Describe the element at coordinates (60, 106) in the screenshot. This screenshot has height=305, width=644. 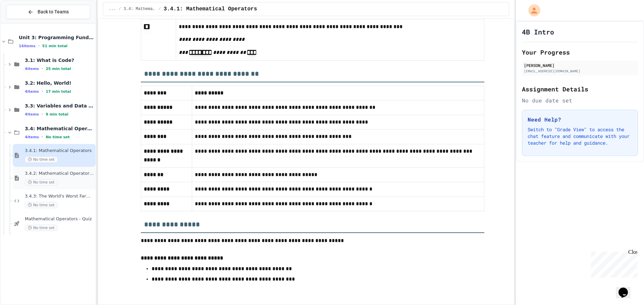
I see `span: 3.3: Variables and Data Types` at that location.